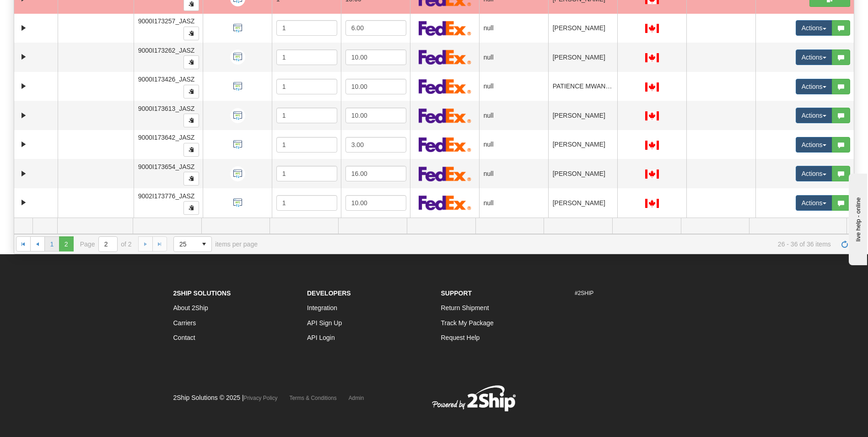 The image size is (868, 437). I want to click on a: Request Help, so click(460, 338).